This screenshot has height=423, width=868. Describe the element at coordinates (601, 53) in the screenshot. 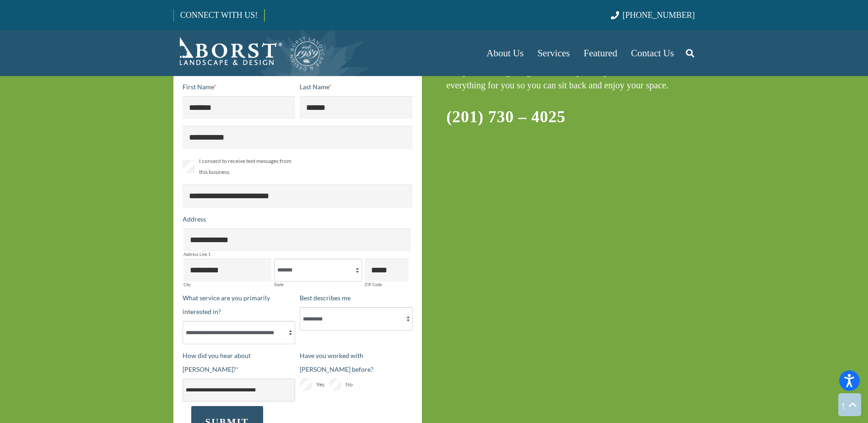

I see `a: Featured` at that location.